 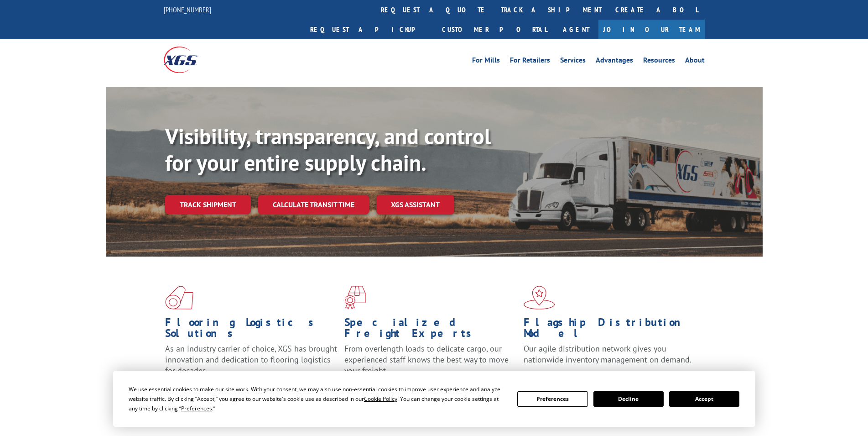 What do you see at coordinates (369, 29) in the screenshot?
I see `a: Request a pickup` at bounding box center [369, 29].